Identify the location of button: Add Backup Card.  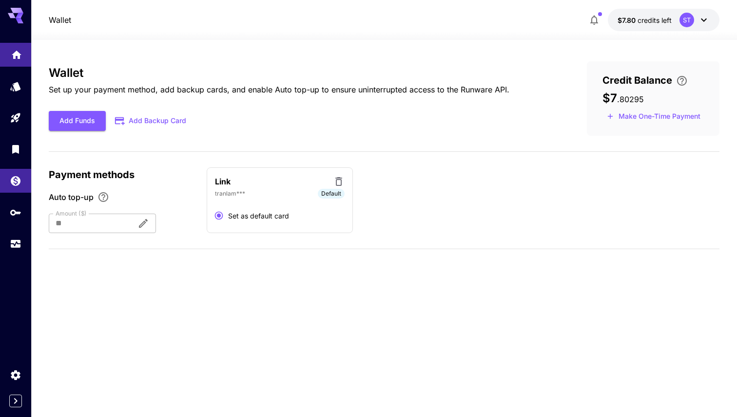
(151, 121).